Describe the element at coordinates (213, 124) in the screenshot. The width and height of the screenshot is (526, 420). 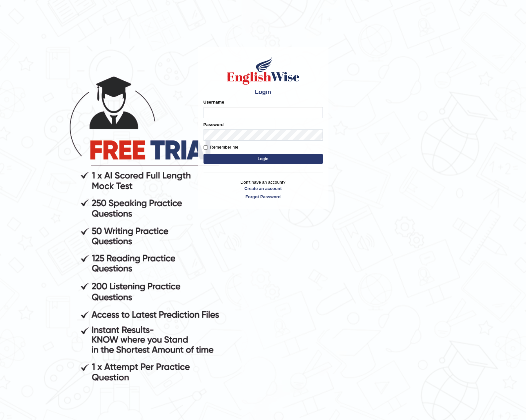
I see `label: Password` at that location.